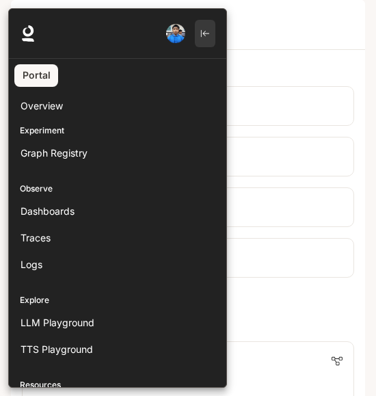 This screenshot has height=396, width=376. Describe the element at coordinates (118, 105) in the screenshot. I see `a: Overview` at that location.